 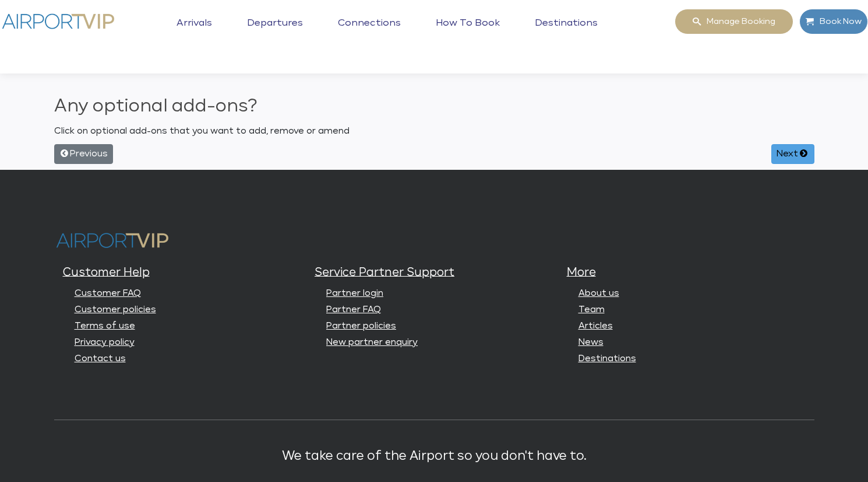 What do you see at coordinates (108, 293) in the screenshot?
I see `a: Customer FAQ` at bounding box center [108, 293].